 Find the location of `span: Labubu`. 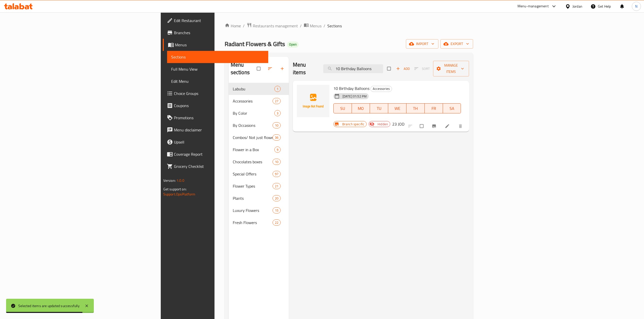

span: Labubu is located at coordinates (253, 89).